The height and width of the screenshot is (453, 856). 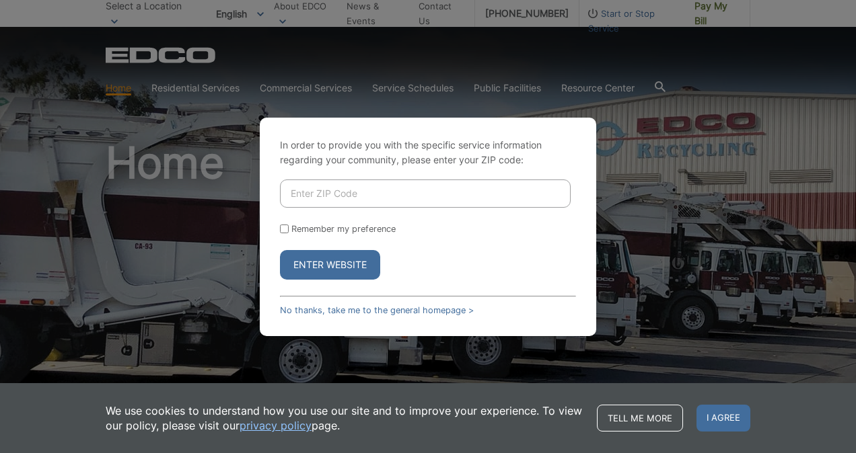 I want to click on p: In order to provide you with the specific service information regarding your community, please en..., so click(x=428, y=153).